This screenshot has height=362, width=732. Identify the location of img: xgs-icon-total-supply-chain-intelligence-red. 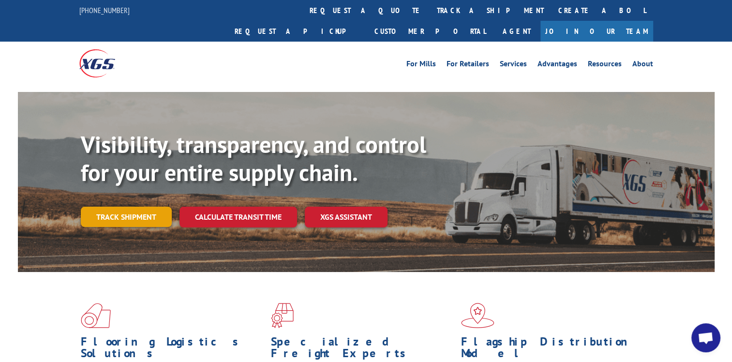
(96, 316).